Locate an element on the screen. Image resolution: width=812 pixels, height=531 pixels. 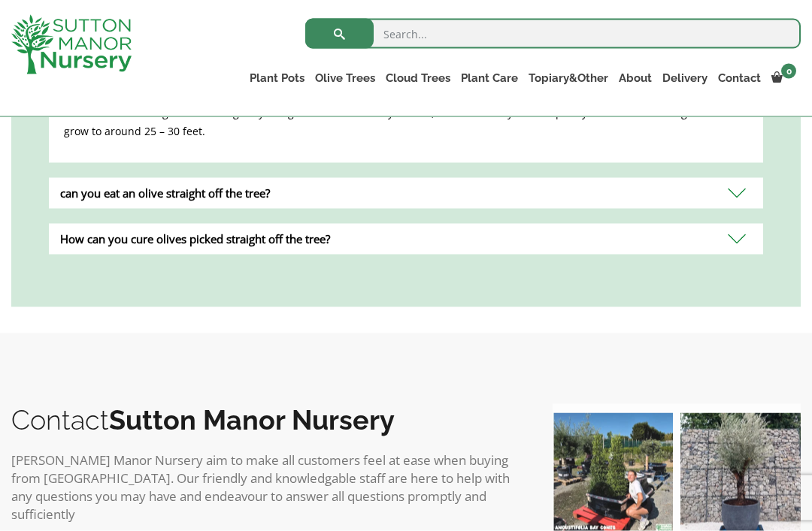
span: 0 is located at coordinates (789, 71).